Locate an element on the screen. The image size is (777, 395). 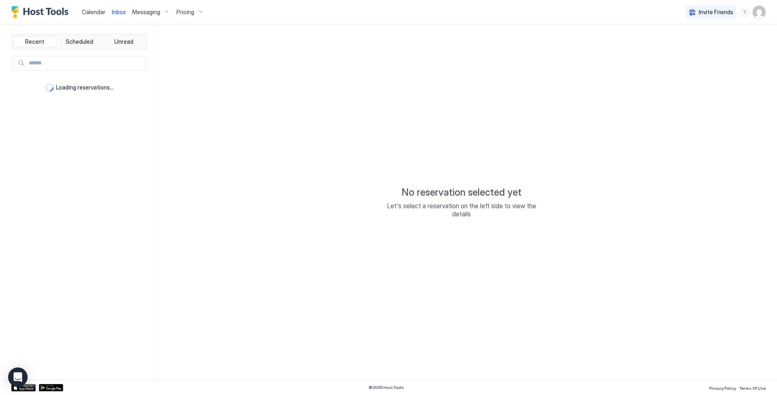
span: Calendar is located at coordinates (94, 12).